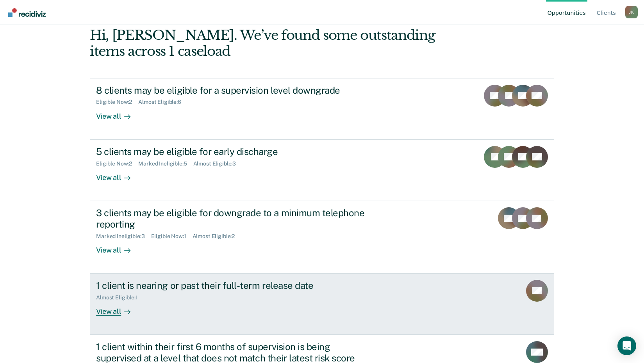 The height and width of the screenshot is (363, 644). What do you see at coordinates (163, 102) in the screenshot?
I see `div: Almost Eligible : 6` at bounding box center [163, 102].